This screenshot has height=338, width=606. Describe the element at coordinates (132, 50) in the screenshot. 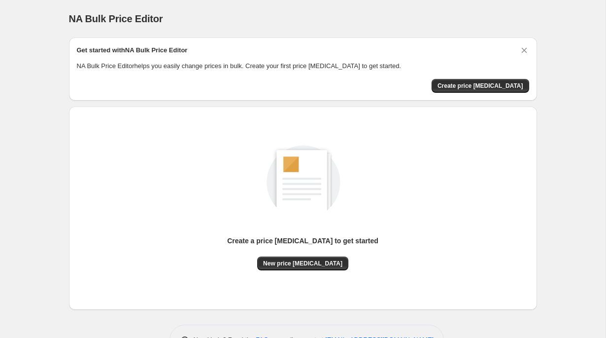

I see `h2: Get started with NA Bulk Price Editor` at that location.